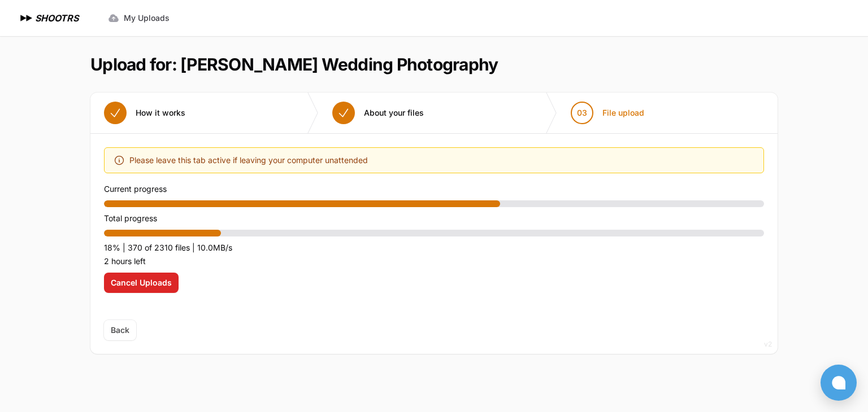  What do you see at coordinates (394, 113) in the screenshot?
I see `span: About your files` at bounding box center [394, 113].